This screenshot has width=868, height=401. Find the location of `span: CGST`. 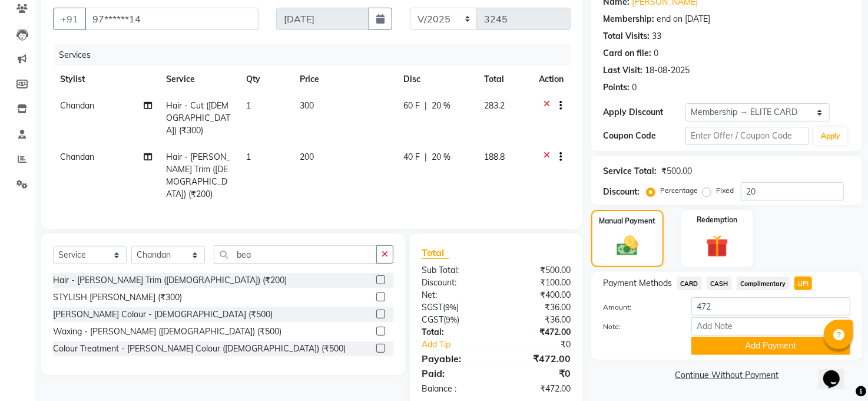

span: CGST is located at coordinates (433, 320).